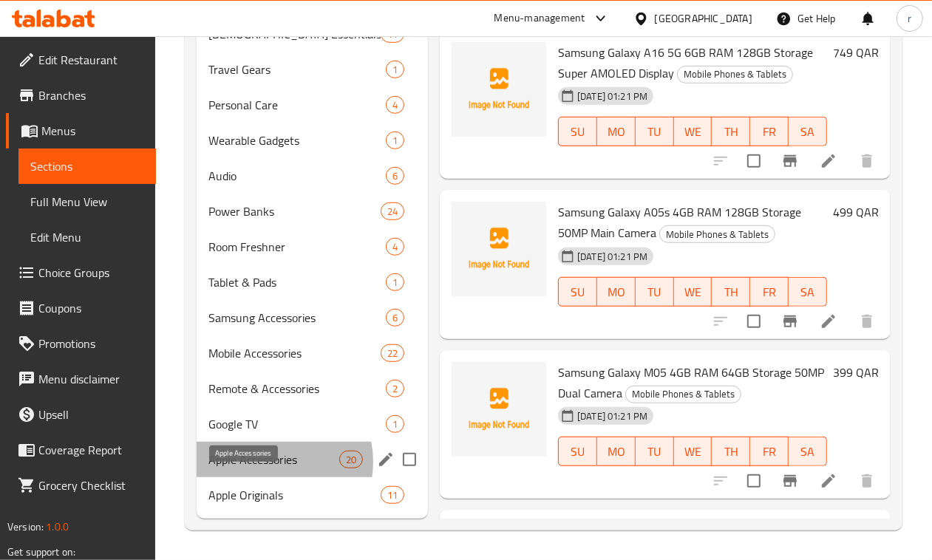  Describe the element at coordinates (297, 247) in the screenshot. I see `div: Room Freshner` at that location.